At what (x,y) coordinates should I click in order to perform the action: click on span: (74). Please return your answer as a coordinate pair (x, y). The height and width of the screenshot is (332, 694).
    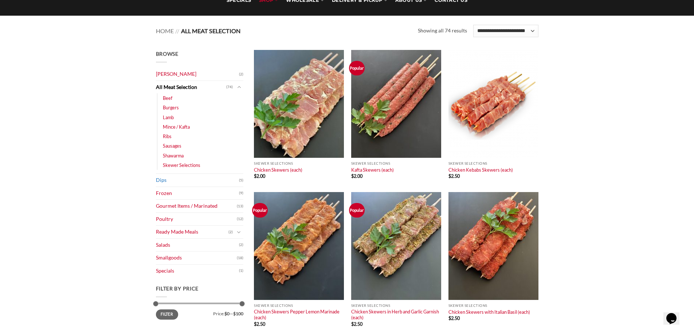
    Looking at the image, I should click on (229, 87).